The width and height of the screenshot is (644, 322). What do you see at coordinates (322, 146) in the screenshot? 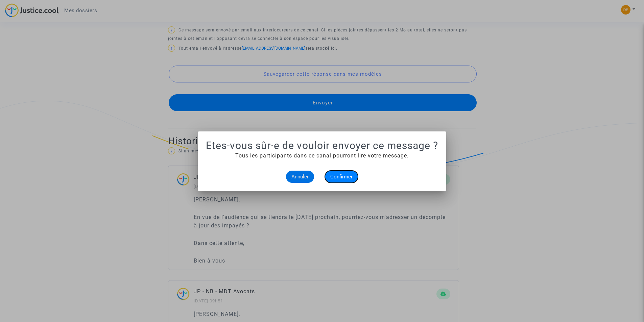
I see `h1: Etes-vous sûr·e de vouloir envoyer ce message ?` at bounding box center [322, 146].